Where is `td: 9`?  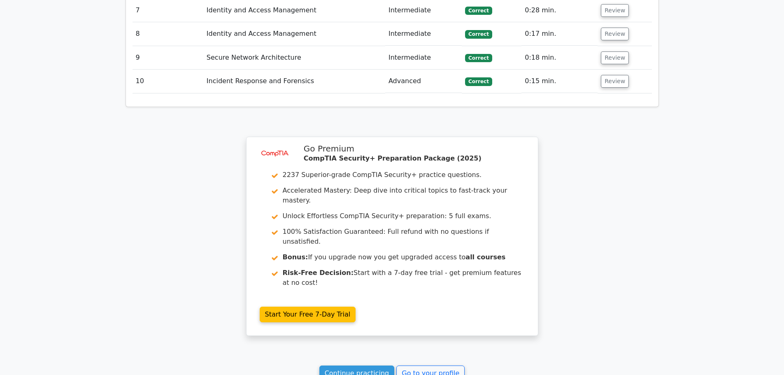 td: 9 is located at coordinates (168, 58).